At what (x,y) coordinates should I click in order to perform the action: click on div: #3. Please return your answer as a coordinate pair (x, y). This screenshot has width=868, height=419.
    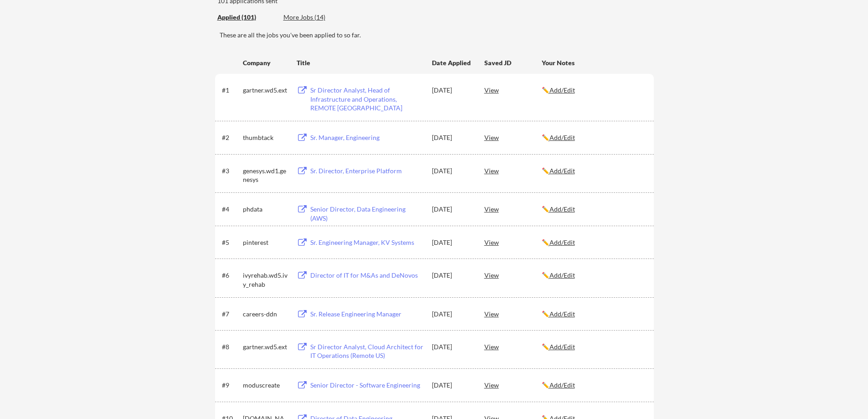
    Looking at the image, I should click on (230, 171).